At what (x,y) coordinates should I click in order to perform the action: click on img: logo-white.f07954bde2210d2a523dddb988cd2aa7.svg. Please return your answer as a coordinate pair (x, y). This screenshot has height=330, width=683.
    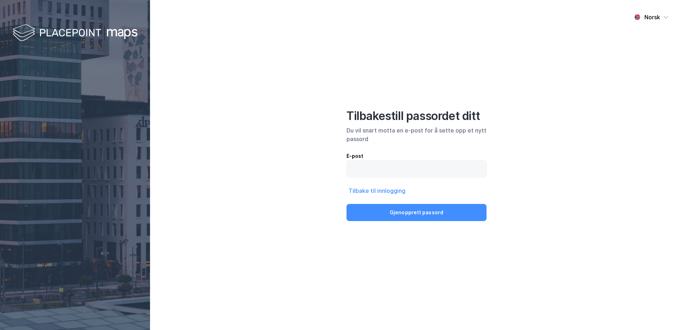
    Looking at the image, I should click on (75, 33).